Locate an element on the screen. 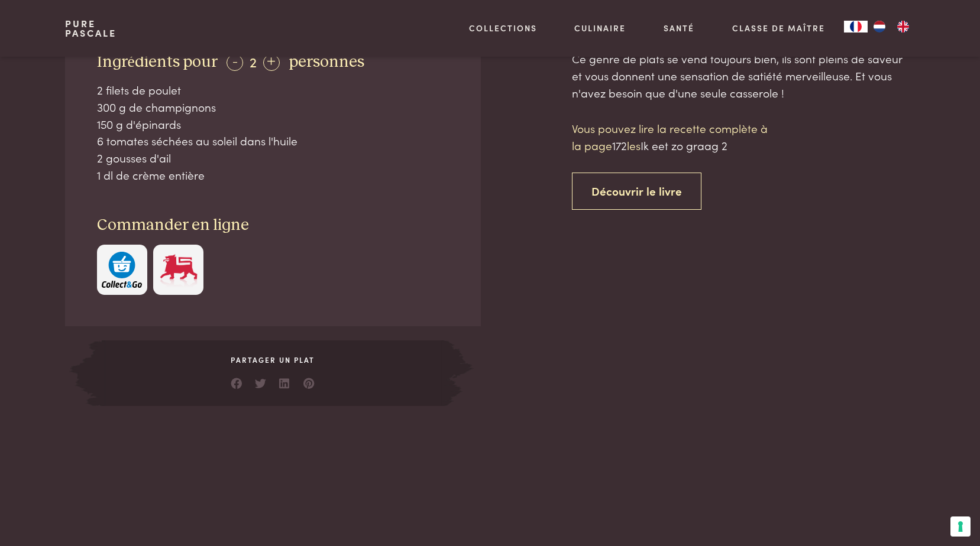  div: 2 filets de poulet is located at coordinates (273, 90).